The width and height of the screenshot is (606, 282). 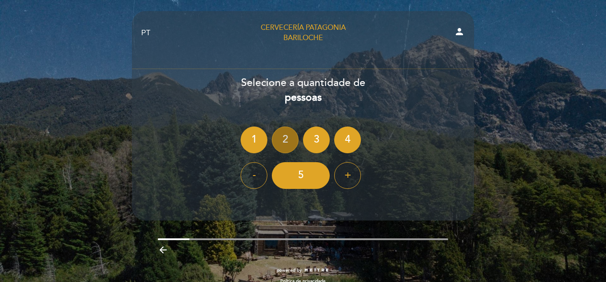 What do you see at coordinates (303, 98) in the screenshot?
I see `b: pessoas` at bounding box center [303, 98].